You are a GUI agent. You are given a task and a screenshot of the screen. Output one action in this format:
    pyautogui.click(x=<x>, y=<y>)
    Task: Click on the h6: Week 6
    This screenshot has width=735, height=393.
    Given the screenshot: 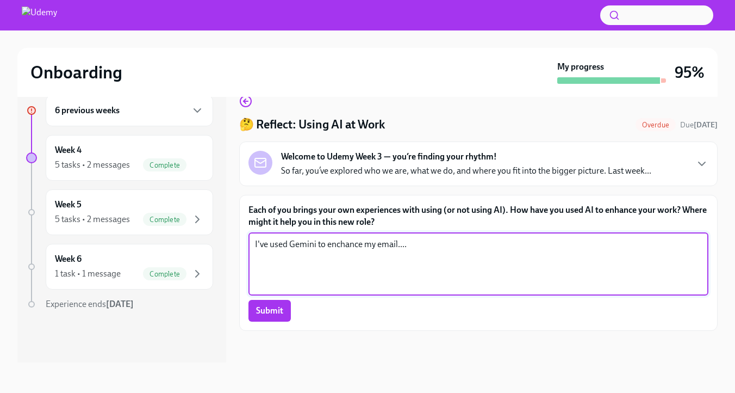 What is the action you would take?
    pyautogui.click(x=68, y=259)
    